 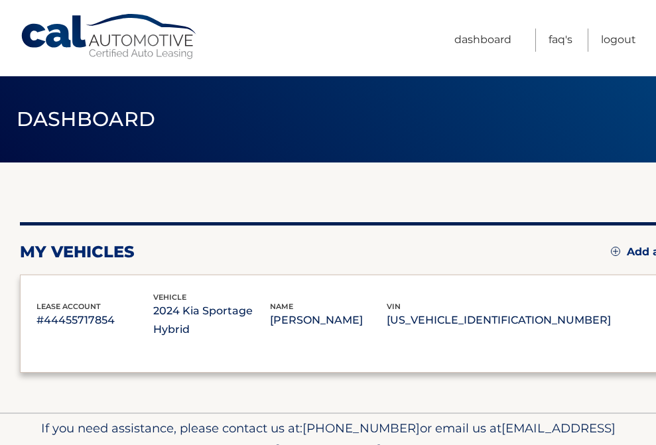 What do you see at coordinates (560, 40) in the screenshot?
I see `a: FAQ's` at bounding box center [560, 40].